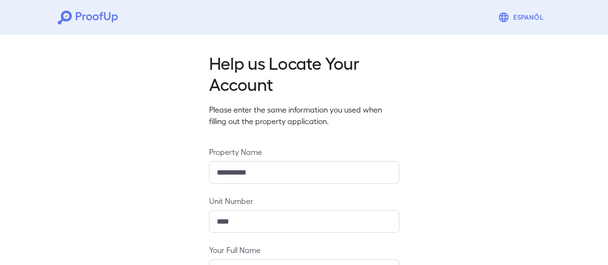 This screenshot has width=608, height=265. What do you see at coordinates (304, 151) in the screenshot?
I see `label: Property Name` at bounding box center [304, 151].